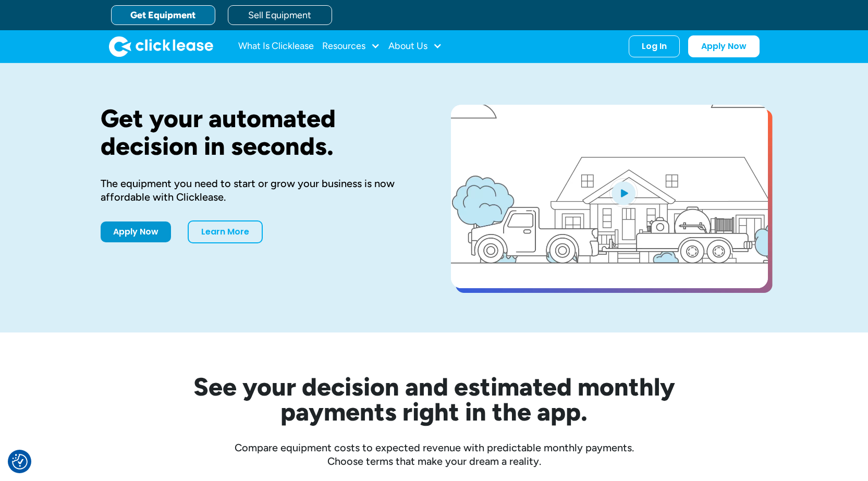 Image resolution: width=868 pixels, height=481 pixels. I want to click on a: Get Equipment, so click(163, 15).